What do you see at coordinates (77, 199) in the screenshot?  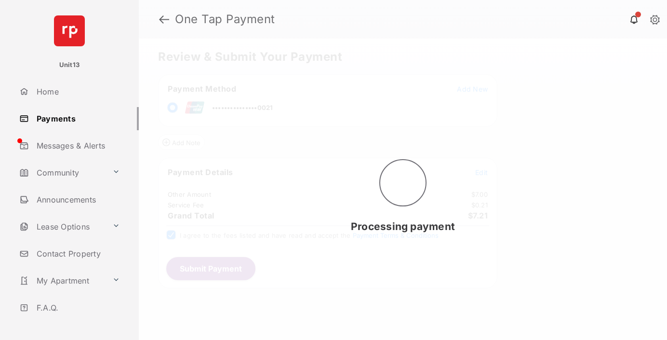 I see `a: Announcements` at bounding box center [77, 199].